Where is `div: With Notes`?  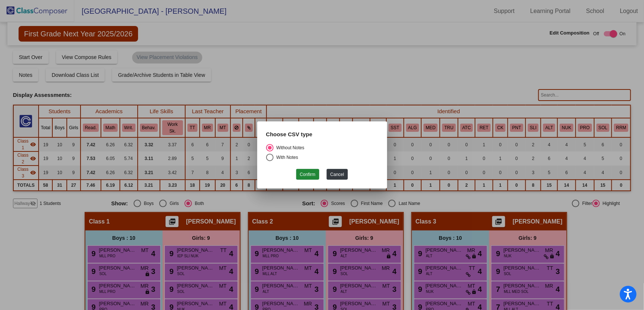
div: With Notes is located at coordinates (286, 158).